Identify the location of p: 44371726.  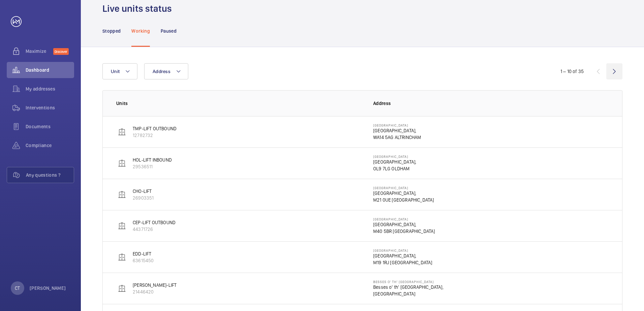
(154, 229).